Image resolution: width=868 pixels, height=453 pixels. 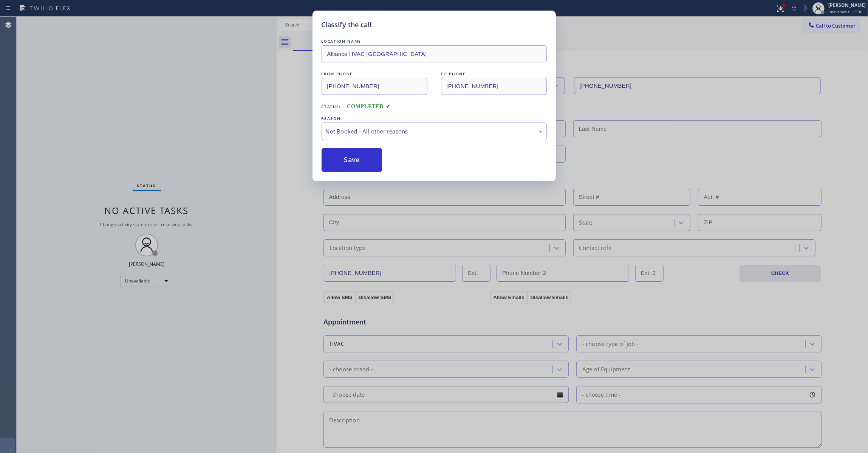 What do you see at coordinates (374, 86) in the screenshot?
I see `input: From phone` at bounding box center [374, 86].